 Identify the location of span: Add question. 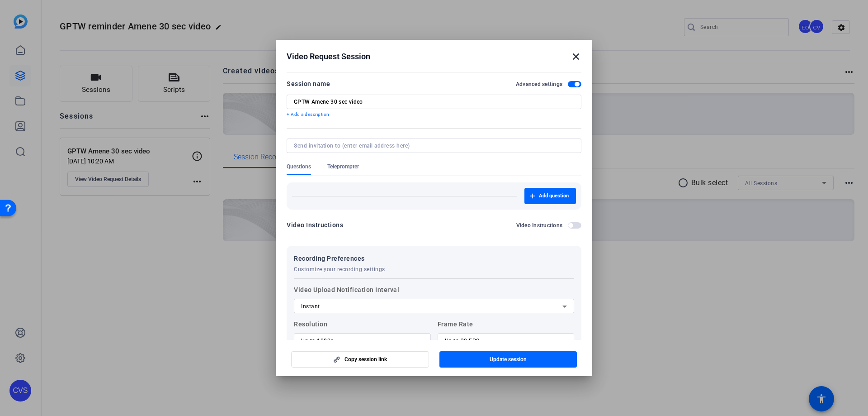
(554, 196).